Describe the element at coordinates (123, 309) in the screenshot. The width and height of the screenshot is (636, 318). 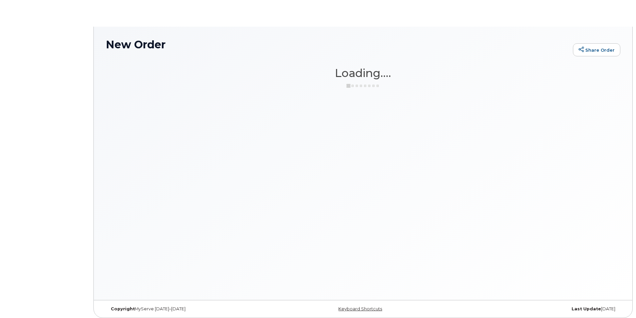
I see `strong: Copyright` at that location.